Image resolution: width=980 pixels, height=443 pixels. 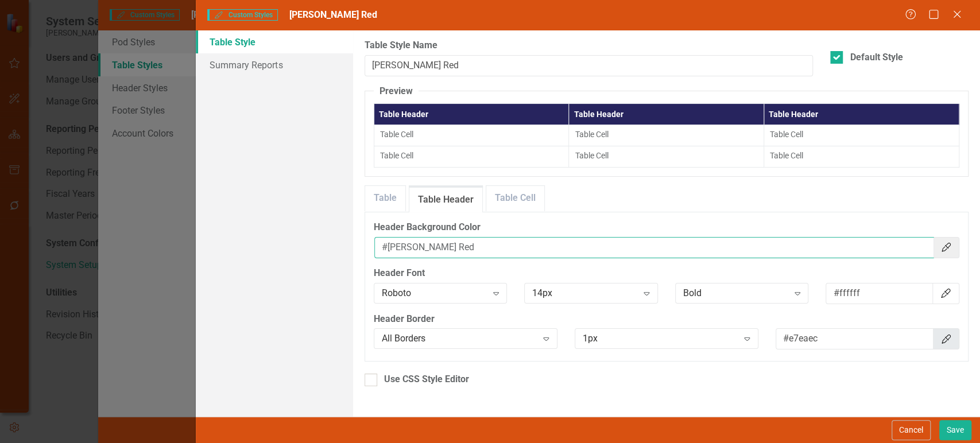 I want to click on label: Header Background Color, so click(x=666, y=227).